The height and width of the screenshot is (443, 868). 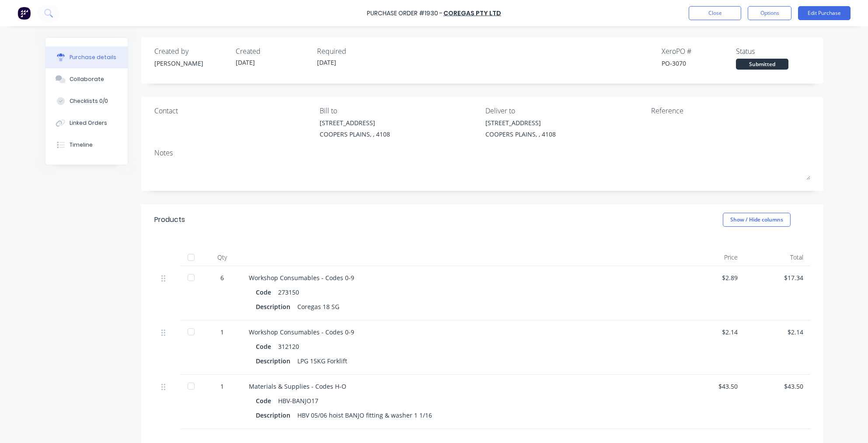 What do you see at coordinates (192, 51) in the screenshot?
I see `div: Created by` at bounding box center [192, 51].